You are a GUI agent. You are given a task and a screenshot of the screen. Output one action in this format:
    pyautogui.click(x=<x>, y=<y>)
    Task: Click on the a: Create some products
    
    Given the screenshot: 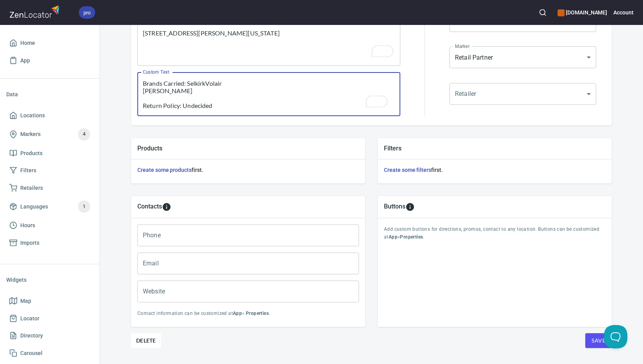 What is the action you would take?
    pyautogui.click(x=164, y=170)
    